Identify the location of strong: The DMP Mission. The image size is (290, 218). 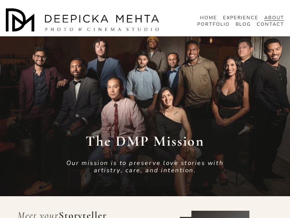
(145, 141).